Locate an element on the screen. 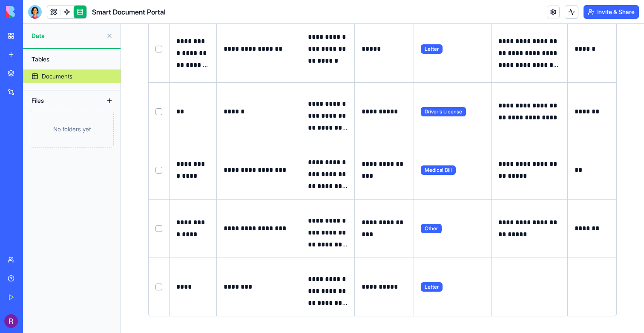 This screenshot has height=333, width=644. a: No folders yet is located at coordinates (72, 129).